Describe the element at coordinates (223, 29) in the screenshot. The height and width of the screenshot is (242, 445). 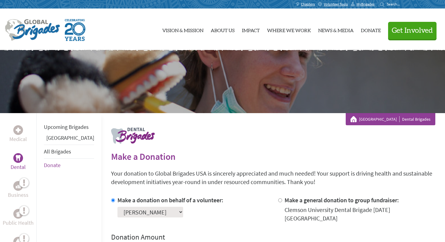
I see `a: About Us` at that location.